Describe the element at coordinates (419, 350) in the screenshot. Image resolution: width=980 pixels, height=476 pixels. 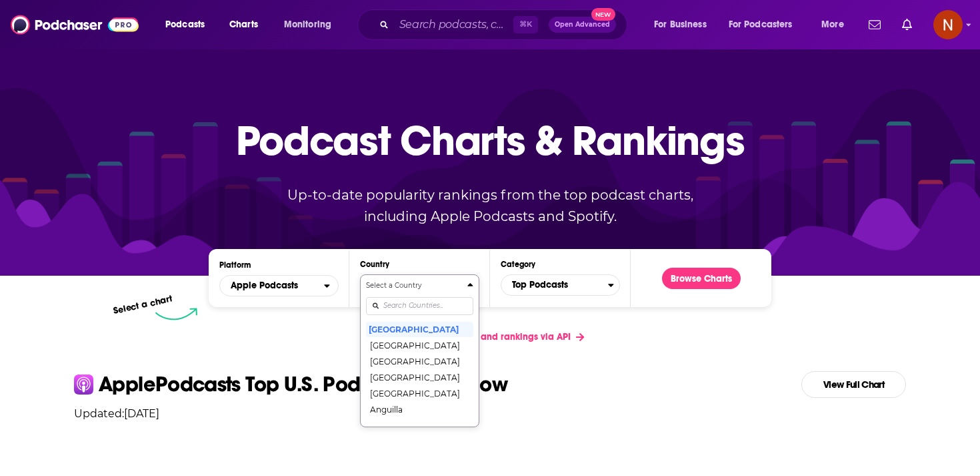
I see `button: Countries` at that location.